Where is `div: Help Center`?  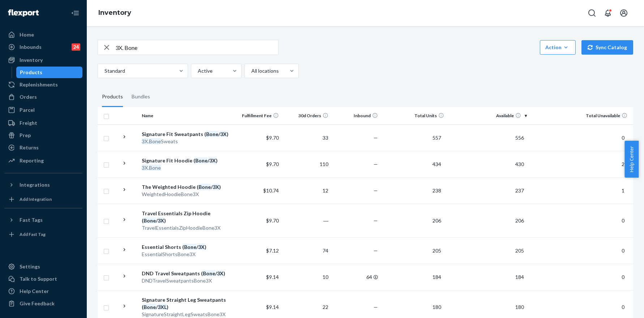 div: Help Center is located at coordinates (34, 291).